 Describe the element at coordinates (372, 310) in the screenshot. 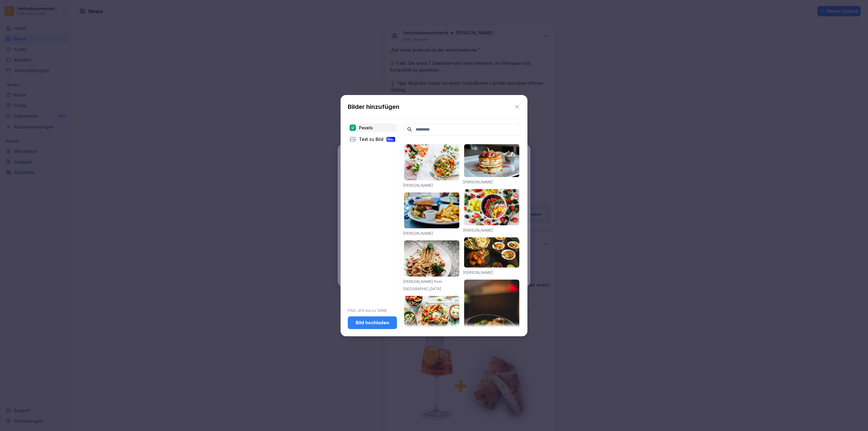

I see `p: PNG, JPG bis zu 10MB` at that location.